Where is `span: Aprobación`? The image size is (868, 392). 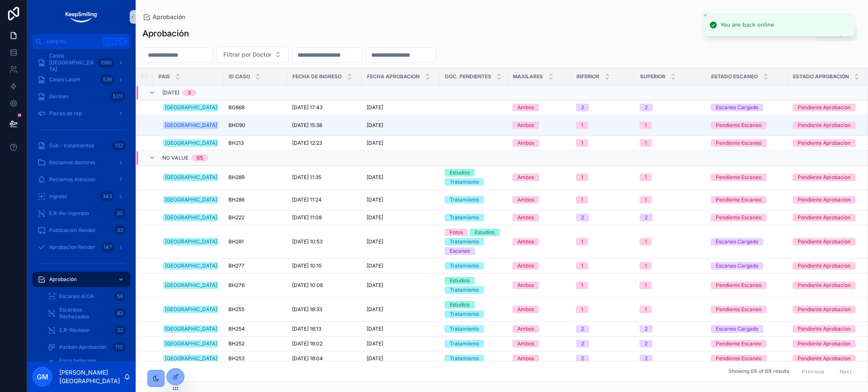 span: Aprobación is located at coordinates (169, 17).